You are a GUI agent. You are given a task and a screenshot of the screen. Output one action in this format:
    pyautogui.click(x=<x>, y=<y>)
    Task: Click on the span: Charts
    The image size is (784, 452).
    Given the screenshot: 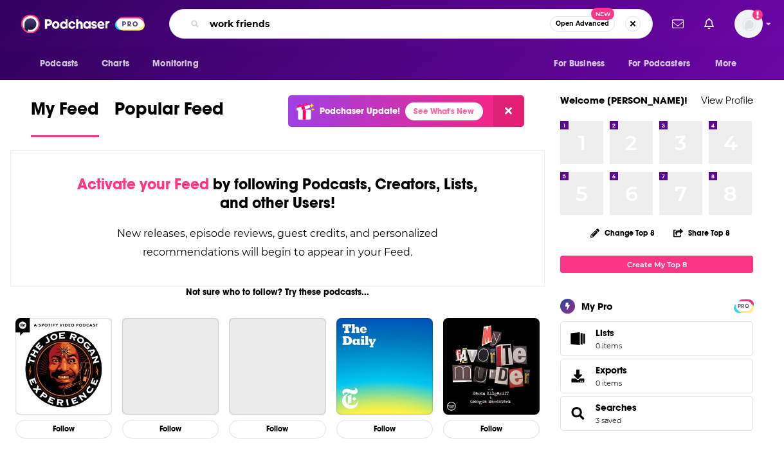 What is the action you would take?
    pyautogui.click(x=115, y=64)
    